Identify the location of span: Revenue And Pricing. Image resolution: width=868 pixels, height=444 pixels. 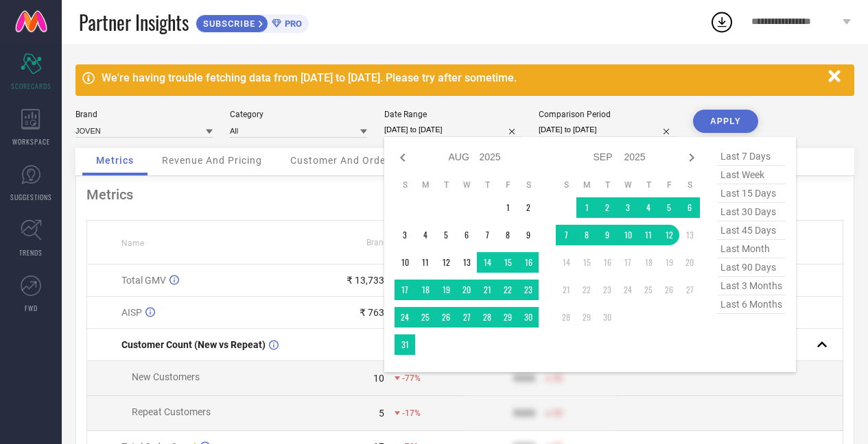
(212, 160).